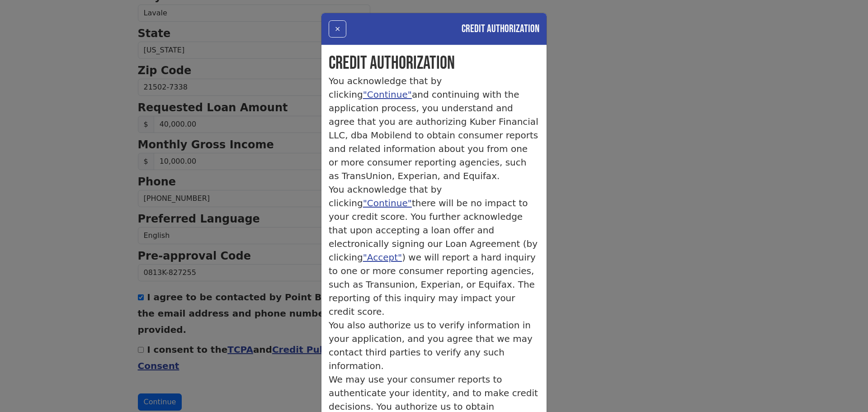  Describe the element at coordinates (434, 346) in the screenshot. I see `p: You also authorize us to verify information in your application, and you agree that we may contac...` at that location.